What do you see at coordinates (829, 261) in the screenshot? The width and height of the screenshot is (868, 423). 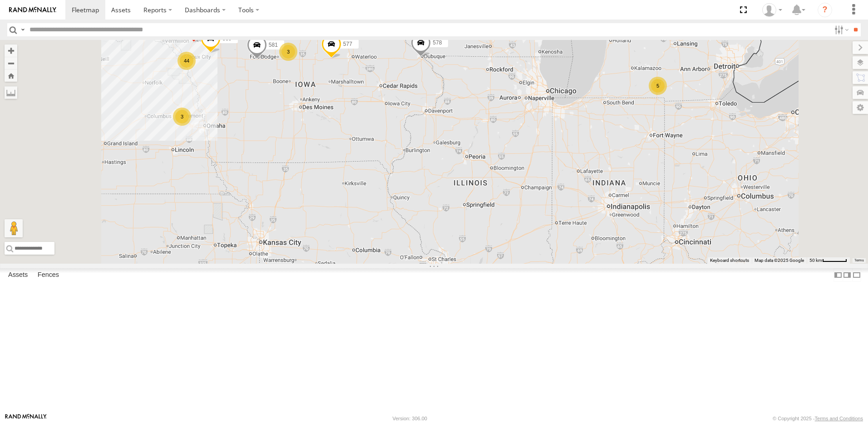 I see `button: Map scale: 50 km per 51 pixels` at bounding box center [829, 261].